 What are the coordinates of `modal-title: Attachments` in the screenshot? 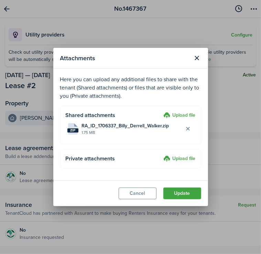 It's located at (125, 58).